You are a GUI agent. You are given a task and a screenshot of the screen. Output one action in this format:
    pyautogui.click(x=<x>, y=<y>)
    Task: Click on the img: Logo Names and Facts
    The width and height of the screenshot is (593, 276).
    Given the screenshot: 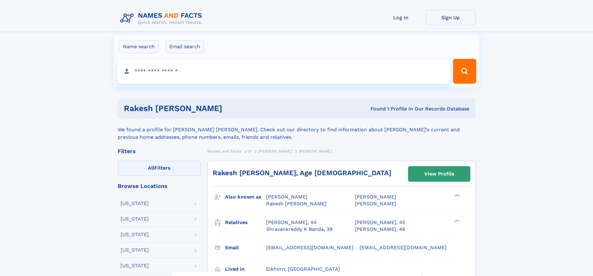 What is the action you would take?
    pyautogui.click(x=162, y=18)
    